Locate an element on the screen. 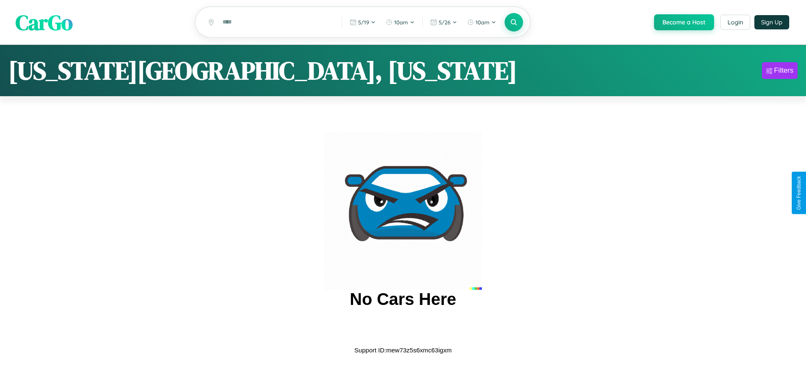 This screenshot has height=386, width=806. button: Login is located at coordinates (735, 22).